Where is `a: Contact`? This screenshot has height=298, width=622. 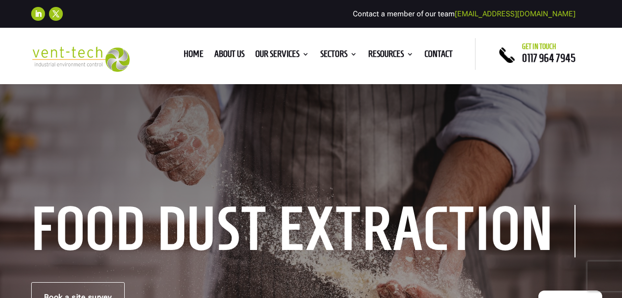
a: Contact is located at coordinates (439, 56).